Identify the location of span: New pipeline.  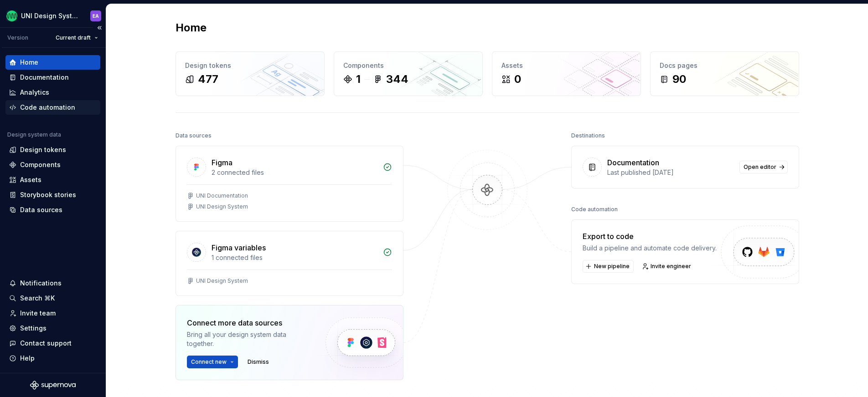
(612, 267).